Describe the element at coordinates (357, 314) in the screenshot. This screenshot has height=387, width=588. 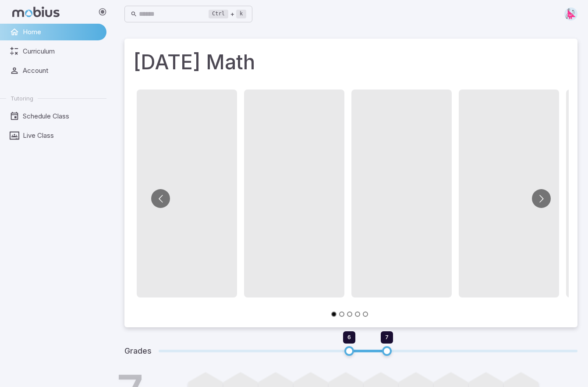
I see `button: Go to slide 4` at that location.